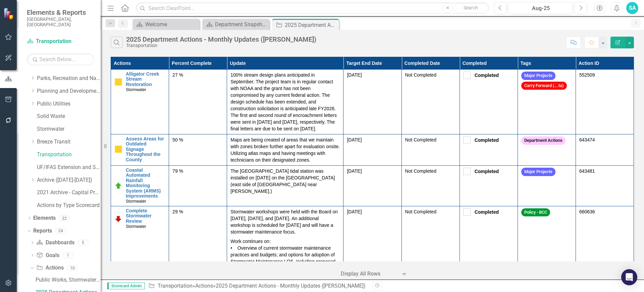 This screenshot has width=644, height=292. I want to click on a: Public Works, Stormwater Actions, so click(67, 279).